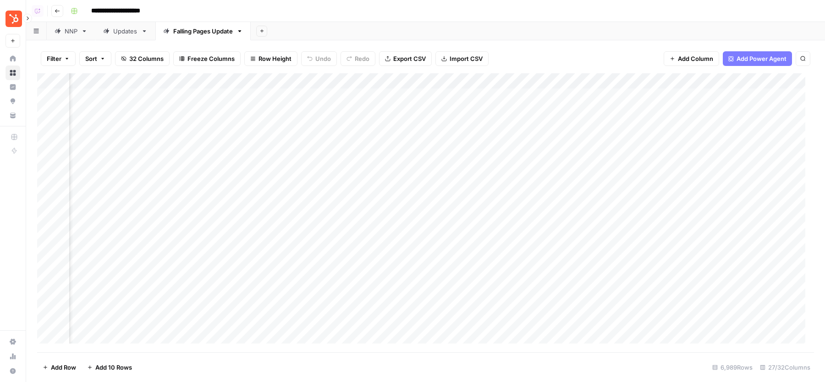 The width and height of the screenshot is (825, 382). Describe the element at coordinates (13, 101) in the screenshot. I see `a: Opportunities` at that location.